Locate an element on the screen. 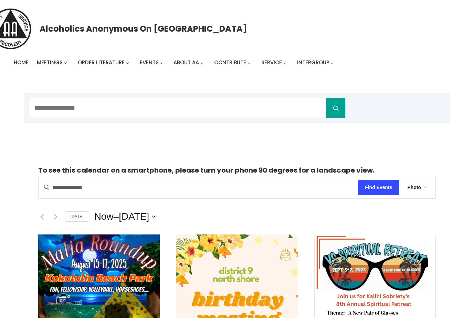 The height and width of the screenshot is (318, 474). a: About AA is located at coordinates (186, 63).